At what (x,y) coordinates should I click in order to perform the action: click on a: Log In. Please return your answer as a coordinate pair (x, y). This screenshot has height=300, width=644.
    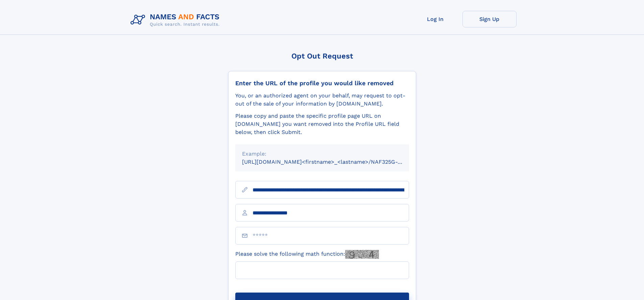
    Looking at the image, I should click on (435, 19).